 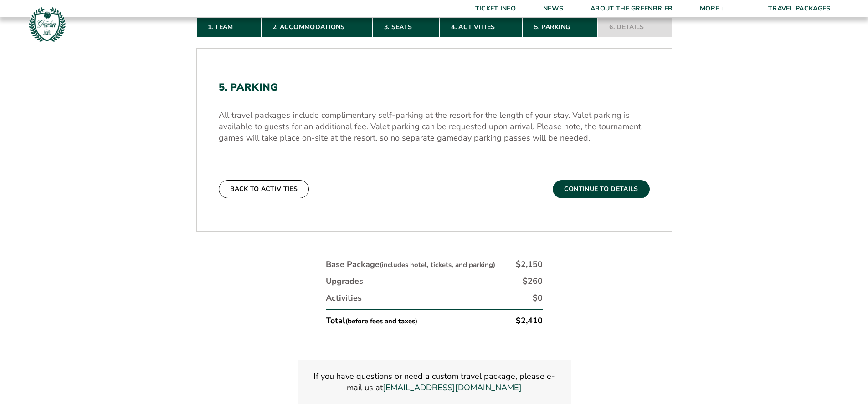 I want to click on a: 2. Accommodations, so click(x=317, y=27).